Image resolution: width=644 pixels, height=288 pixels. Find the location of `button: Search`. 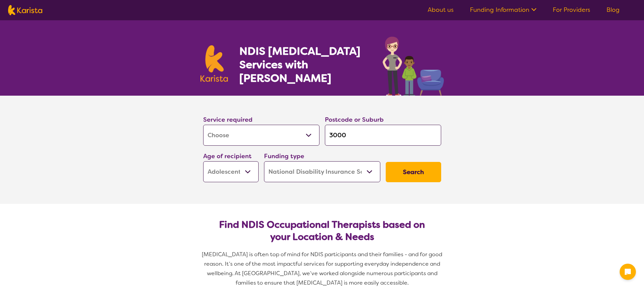

button: Search is located at coordinates (413, 172).